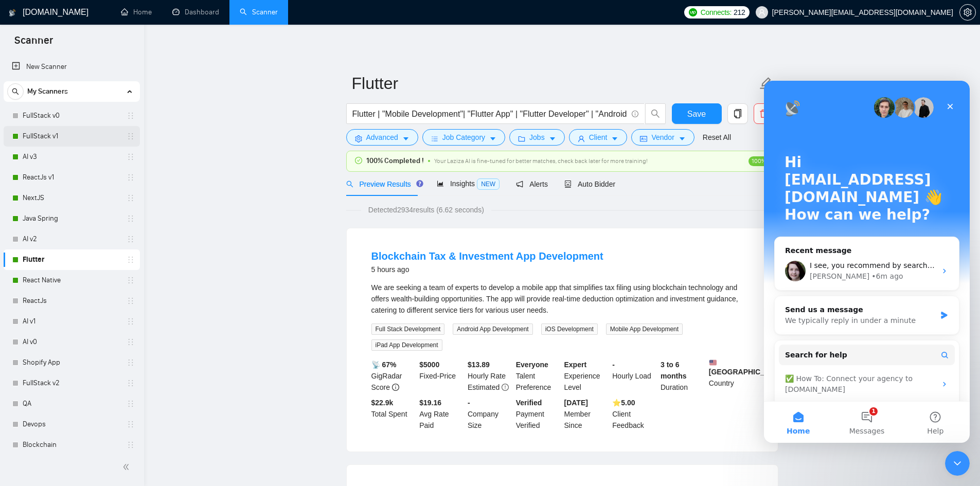 Image resolution: width=980 pixels, height=486 pixels. What do you see at coordinates (349, 184) in the screenshot?
I see `span: search` at bounding box center [349, 184].